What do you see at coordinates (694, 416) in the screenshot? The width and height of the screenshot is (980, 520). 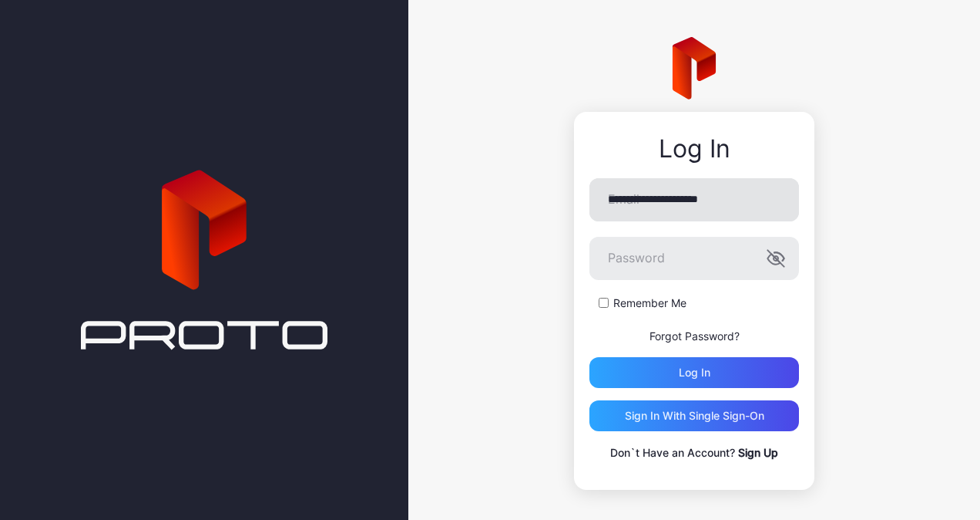 I see `div: Sign in With Single Sign-On` at bounding box center [694, 416].